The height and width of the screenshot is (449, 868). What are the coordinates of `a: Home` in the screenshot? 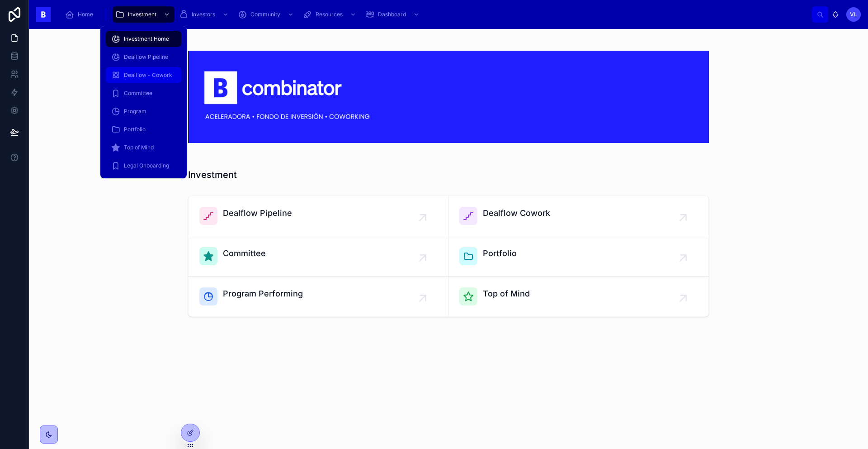 It's located at (81, 14).